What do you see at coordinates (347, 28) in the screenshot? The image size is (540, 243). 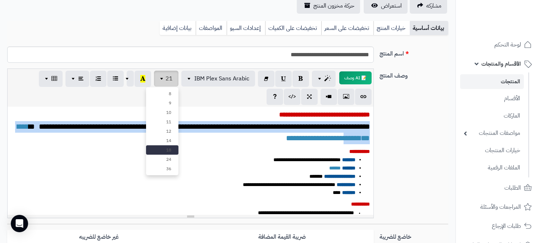 I see `a: تخفيضات على السعر` at bounding box center [347, 28].